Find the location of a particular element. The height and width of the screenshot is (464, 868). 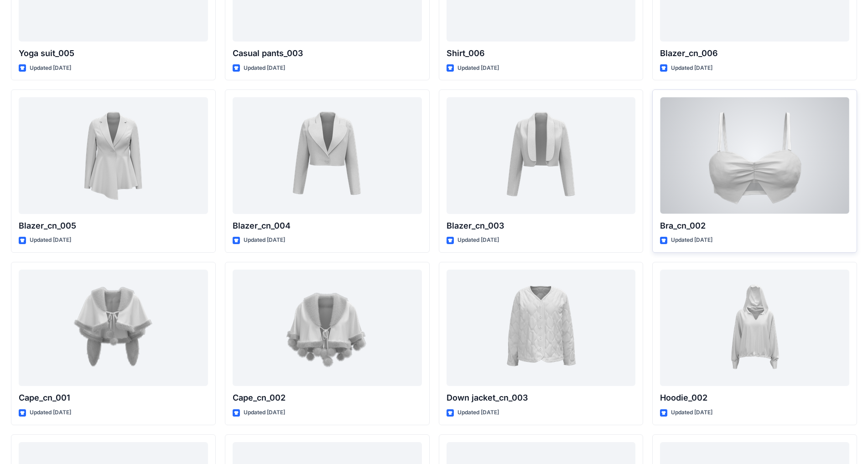

p: Down jacket_cn_003 is located at coordinates (541, 398).